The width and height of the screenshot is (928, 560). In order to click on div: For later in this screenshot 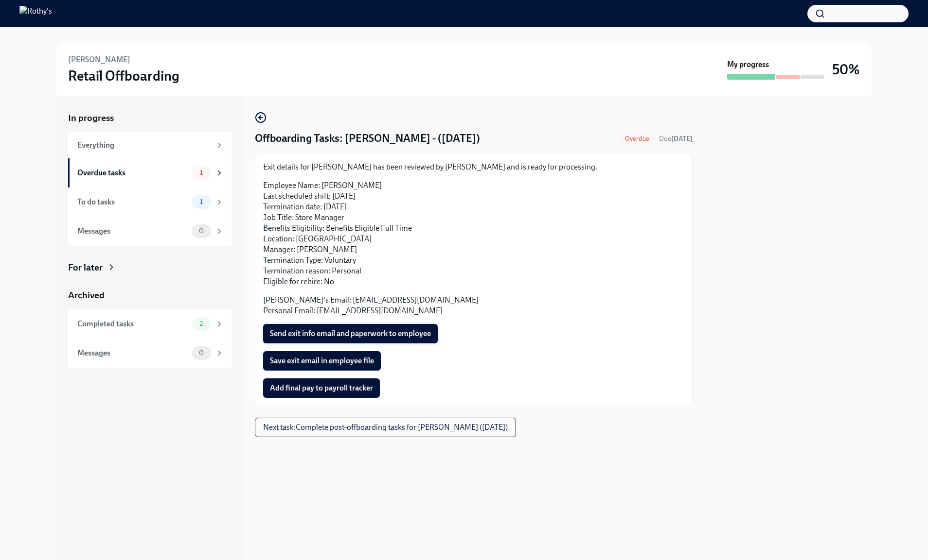, I will do `click(85, 268)`.